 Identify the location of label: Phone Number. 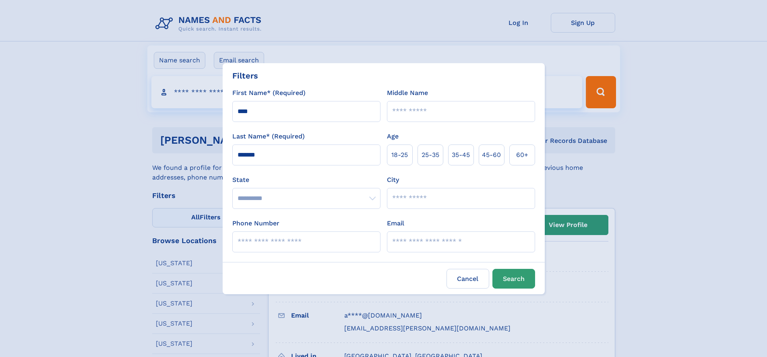
(256, 223).